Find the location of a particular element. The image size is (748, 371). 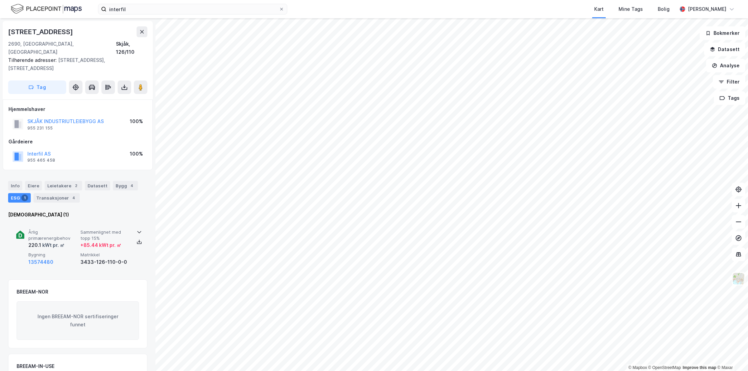

button: Tags is located at coordinates (730, 98).